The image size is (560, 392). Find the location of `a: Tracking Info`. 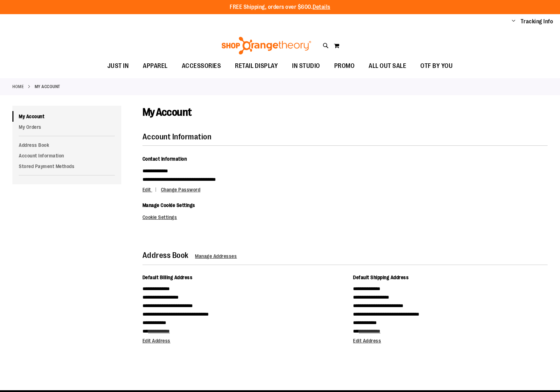

a: Tracking Info is located at coordinates (537, 21).